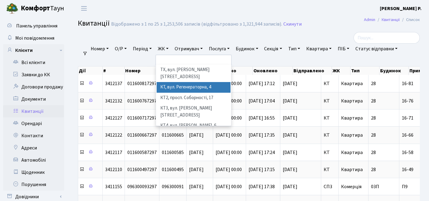  Describe the element at coordinates (294, 49) in the screenshot. I see `a: Тип` at that location.